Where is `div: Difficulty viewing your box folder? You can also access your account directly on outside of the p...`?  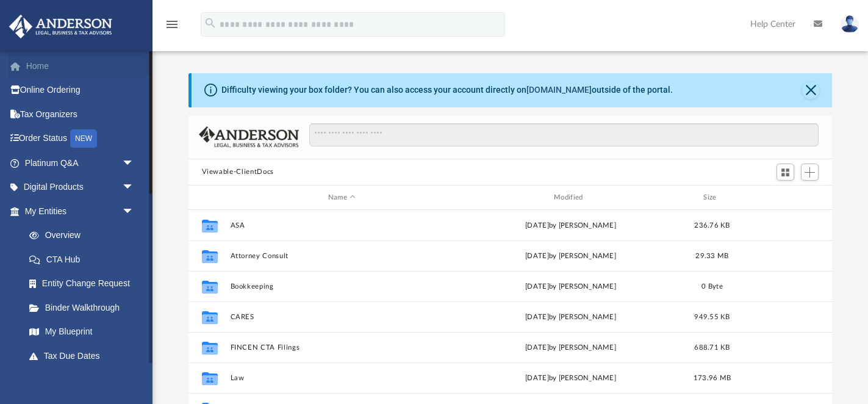 div: Difficulty viewing your box folder? You can also access your account directly on outside of the p... is located at coordinates (447, 90).